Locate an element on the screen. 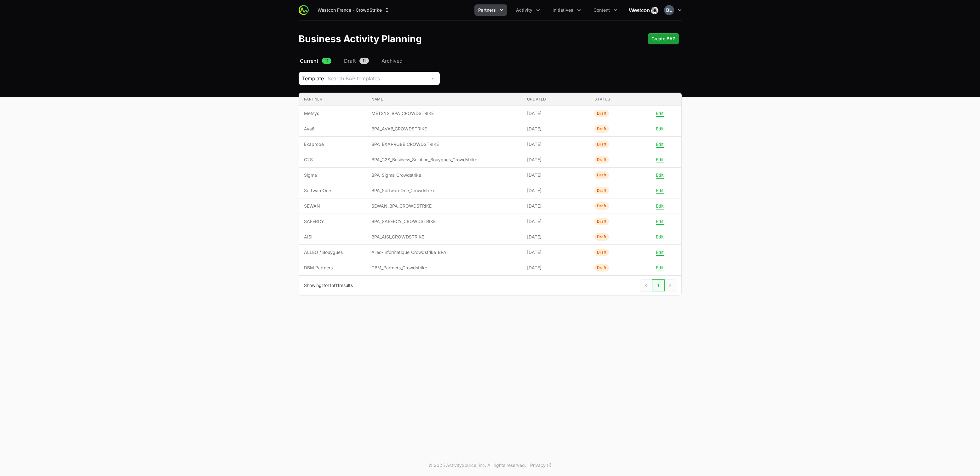 This screenshot has width=980, height=476. div: Initiatives menu is located at coordinates (567, 10).